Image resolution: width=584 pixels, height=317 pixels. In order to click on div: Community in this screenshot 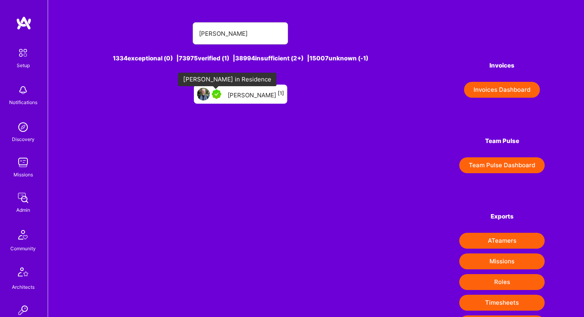, I will do `click(23, 248)`.